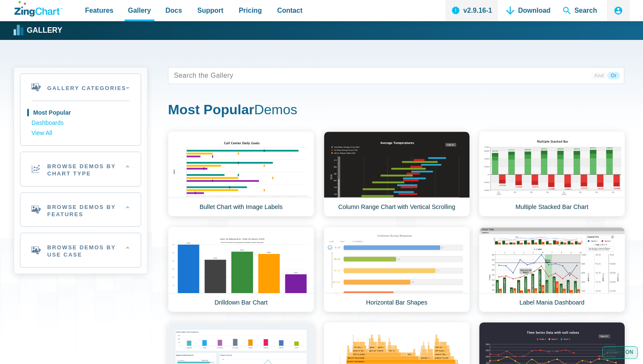 The image size is (643, 364). What do you see at coordinates (599, 76) in the screenshot?
I see `span: And` at bounding box center [599, 76].